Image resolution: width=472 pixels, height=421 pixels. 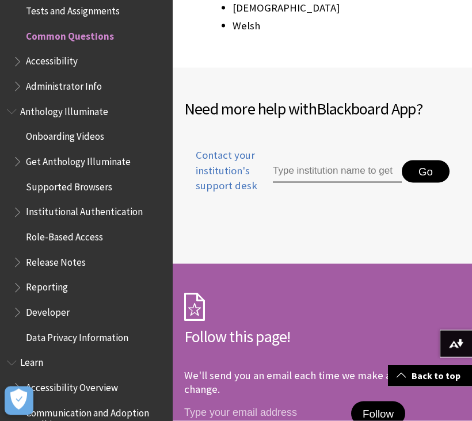 I want to click on span: Get Anthology Illuminate, so click(x=78, y=160).